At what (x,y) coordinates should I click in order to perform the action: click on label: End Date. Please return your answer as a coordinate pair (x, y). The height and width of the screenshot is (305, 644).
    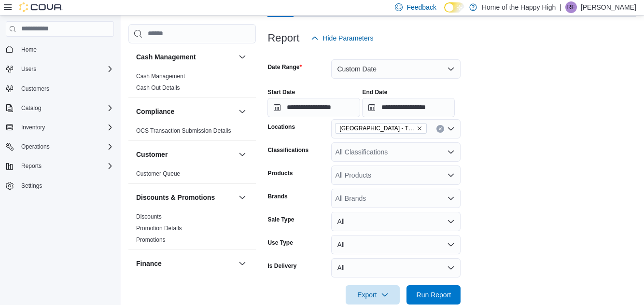
    Looking at the image, I should click on (375, 92).